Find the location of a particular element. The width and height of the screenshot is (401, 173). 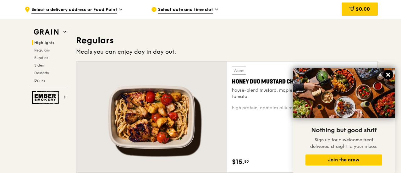

div: Meals you can enjoy day in day out. is located at coordinates (227, 52).